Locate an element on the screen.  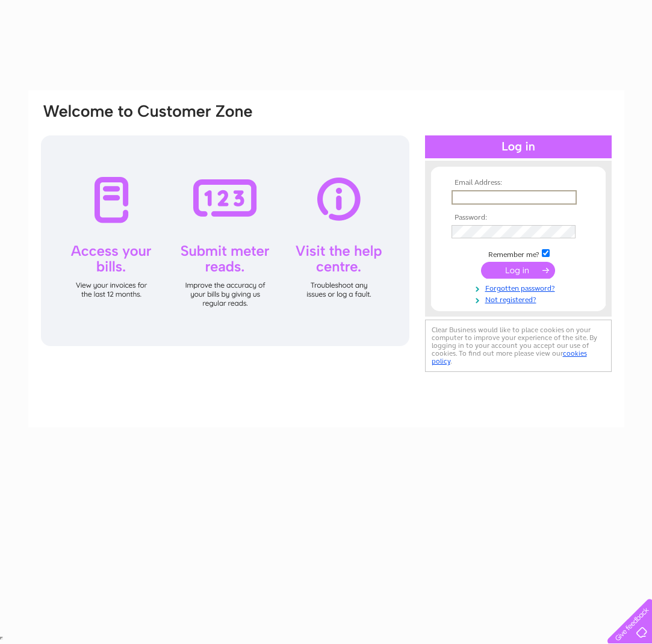
th: Email Address: is located at coordinates (518, 183).